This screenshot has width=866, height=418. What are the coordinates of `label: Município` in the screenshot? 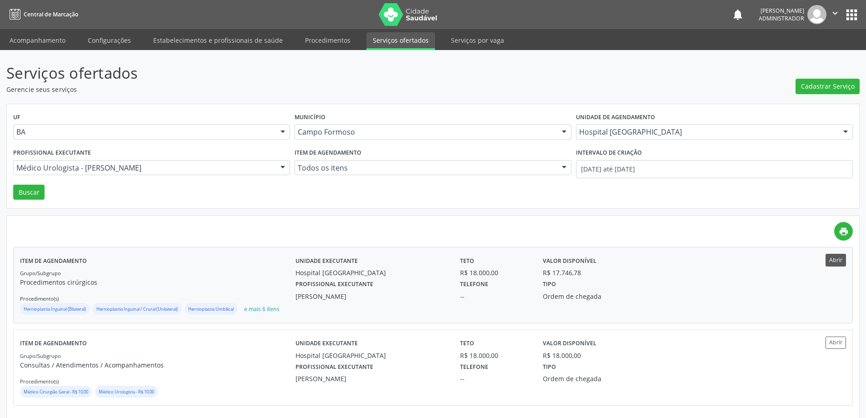 It's located at (310, 117).